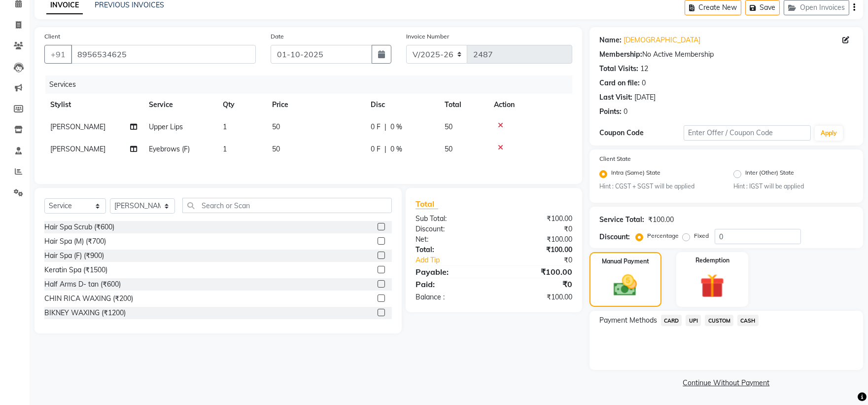 This screenshot has height=405, width=868. Describe the element at coordinates (58, 54) in the screenshot. I see `button: +91` at that location.